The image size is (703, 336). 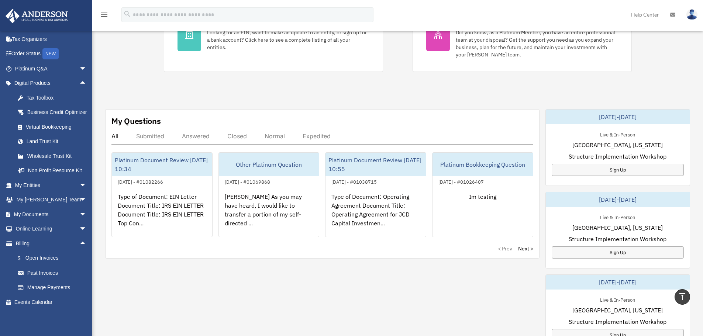 I want to click on a: vertical_align_top, so click(x=682, y=297).